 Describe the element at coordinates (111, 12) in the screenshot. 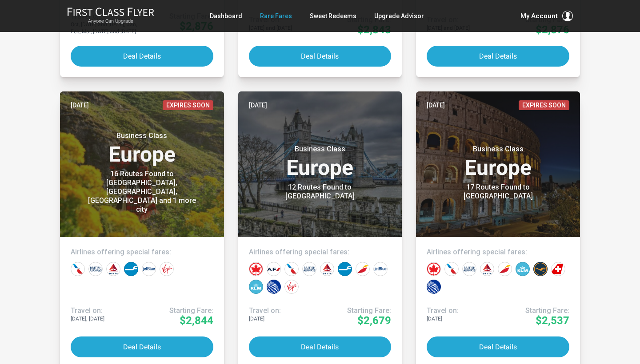

I see `img: First Class Flyer` at that location.